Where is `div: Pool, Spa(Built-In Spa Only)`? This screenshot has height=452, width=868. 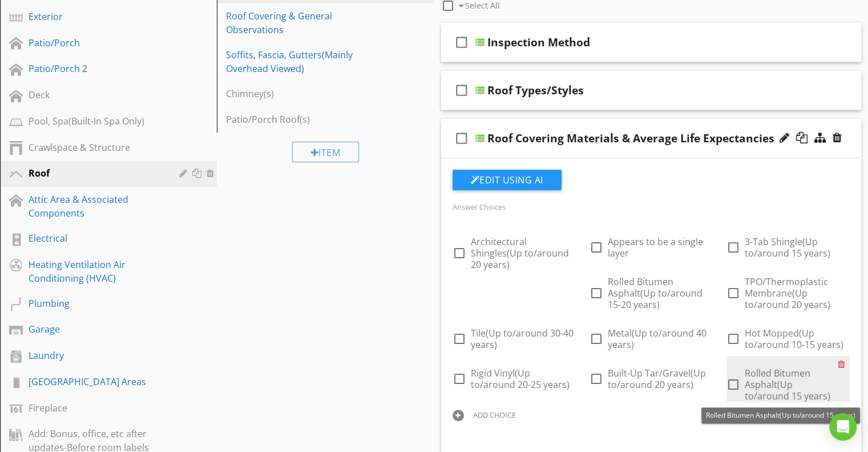
div: Pool, Spa(Built-In Spa Only) is located at coordinates (96, 121).